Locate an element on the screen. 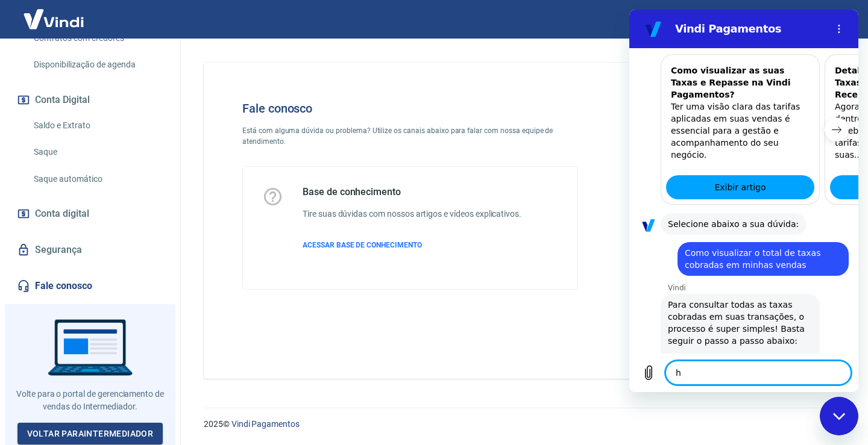 The height and width of the screenshot is (445, 868). img: Vindi is located at coordinates (54, 19).